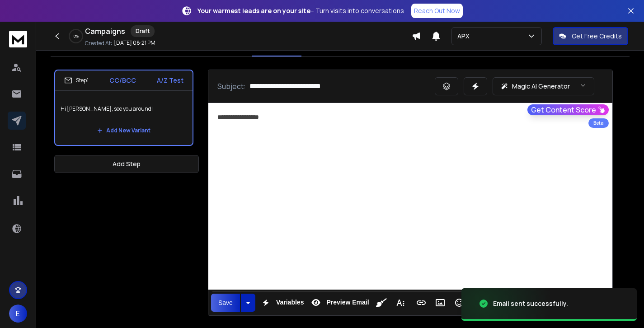  What do you see at coordinates (348, 302) in the screenshot?
I see `span: Preview Email` at bounding box center [348, 302].